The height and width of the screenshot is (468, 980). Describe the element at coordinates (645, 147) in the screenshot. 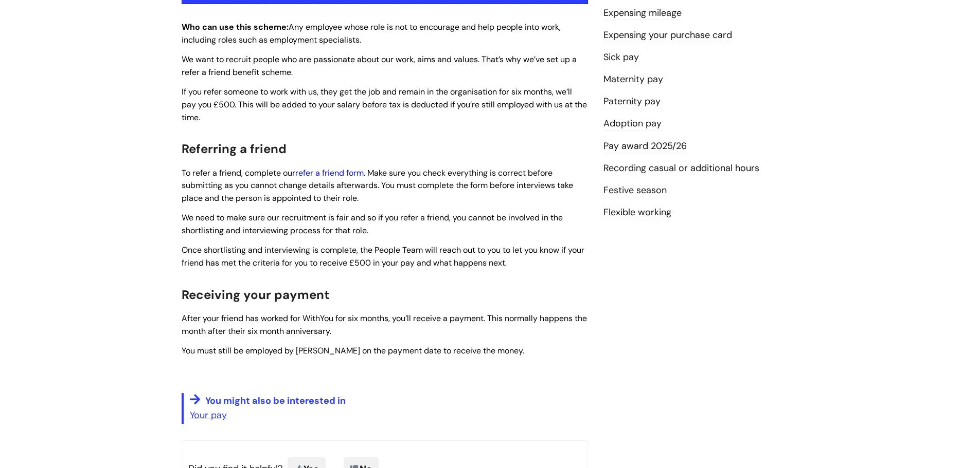

I see `a: Pay award 2025/26` at that location.